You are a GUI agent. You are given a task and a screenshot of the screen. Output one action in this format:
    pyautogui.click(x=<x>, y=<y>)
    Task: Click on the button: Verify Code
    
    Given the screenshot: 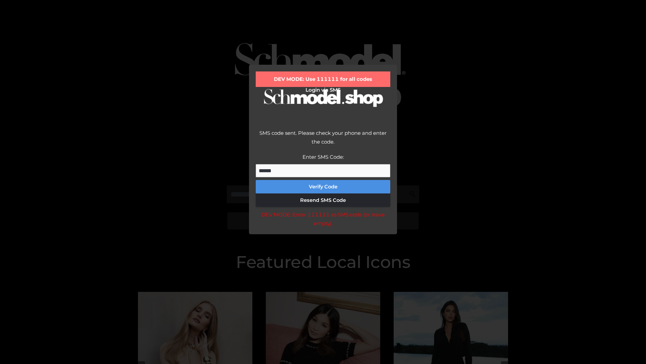 What is the action you would take?
    pyautogui.click(x=323, y=187)
    